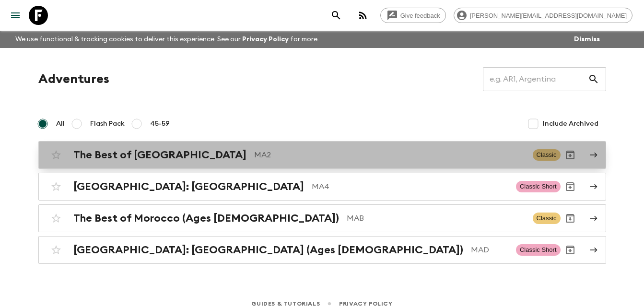  What do you see at coordinates (420, 15) in the screenshot?
I see `span: Give feedback` at bounding box center [420, 15].